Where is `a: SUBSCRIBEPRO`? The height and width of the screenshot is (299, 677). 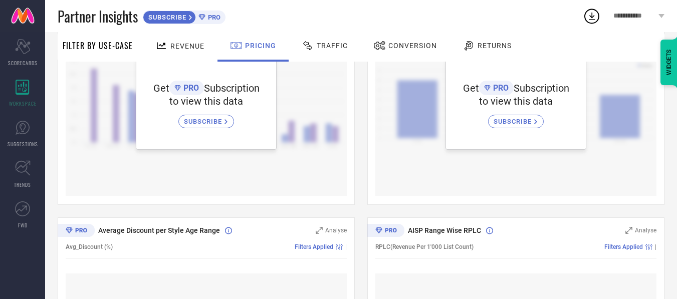 a: SUBSCRIBEPRO is located at coordinates (184, 16).